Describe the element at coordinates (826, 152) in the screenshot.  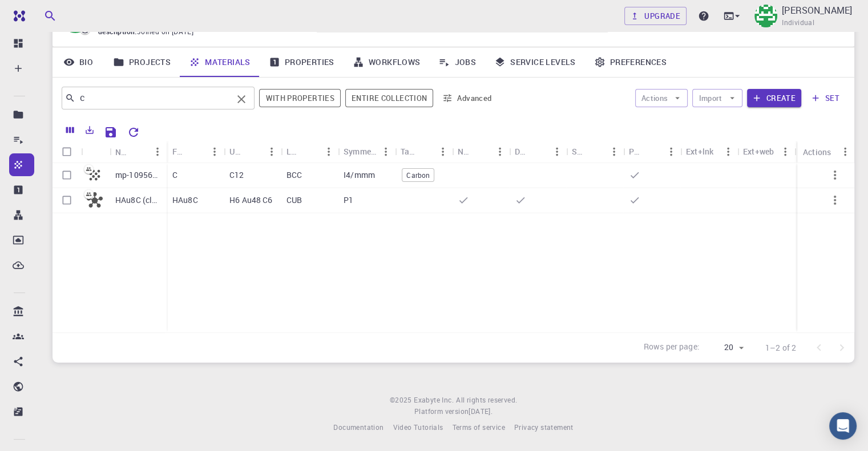
I see `div: Actions` at that location.